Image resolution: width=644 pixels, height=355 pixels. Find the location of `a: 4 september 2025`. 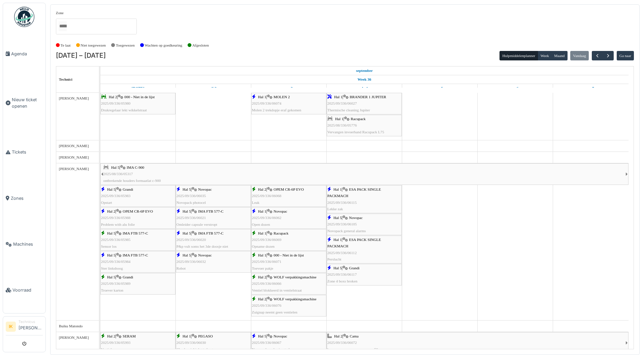

a: 4 september 2025 is located at coordinates (365, 88).